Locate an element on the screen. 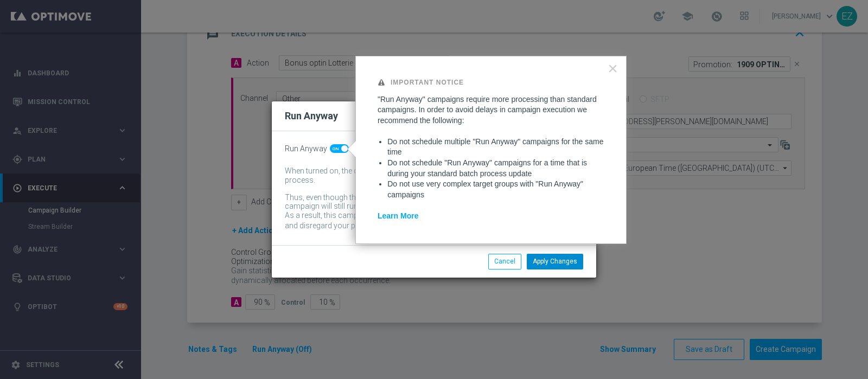 This screenshot has height=379, width=868. h2: Run Anyway is located at coordinates (312, 116).